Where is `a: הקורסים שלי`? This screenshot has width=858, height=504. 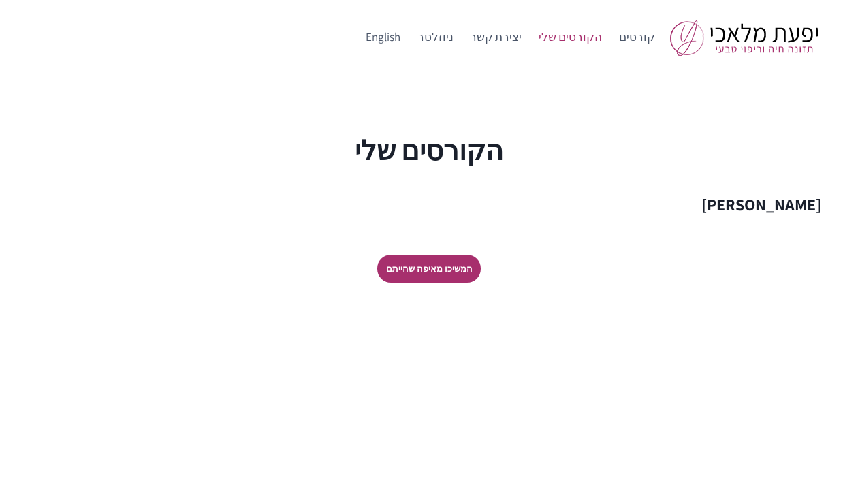
a: הקורסים שלי is located at coordinates (571, 37).